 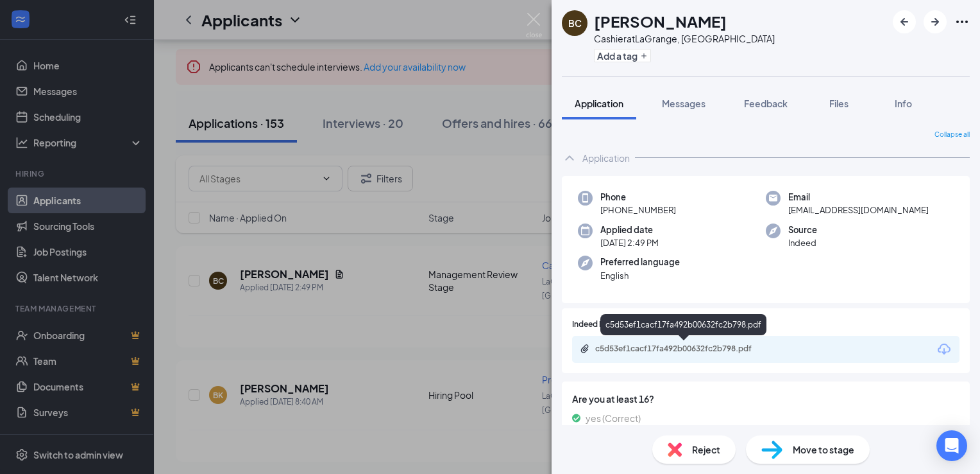 I want to click on svg: ArrowLeftNew, so click(x=904, y=21).